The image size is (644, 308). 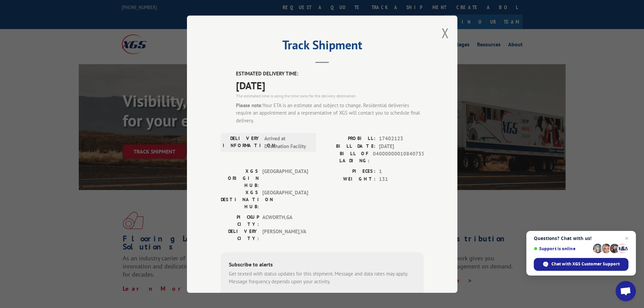 I want to click on div: Subscribe to alerts, so click(x=322, y=265).